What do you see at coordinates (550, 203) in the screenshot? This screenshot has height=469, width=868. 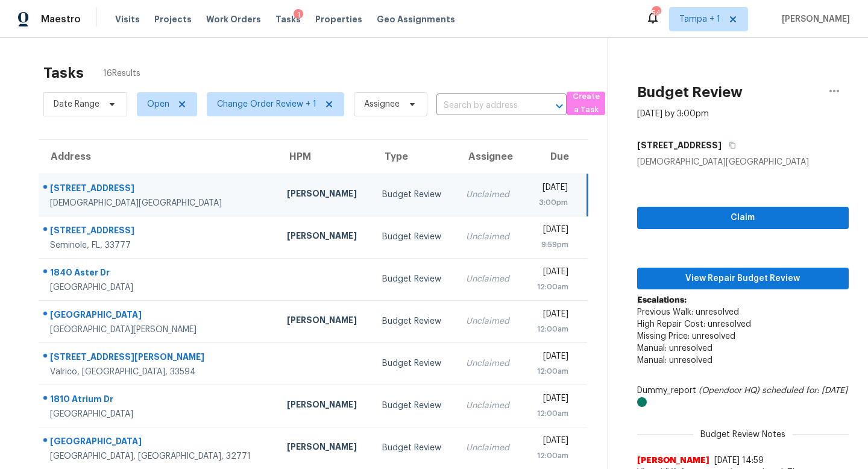 I see `div: 3:00pm` at bounding box center [550, 203].